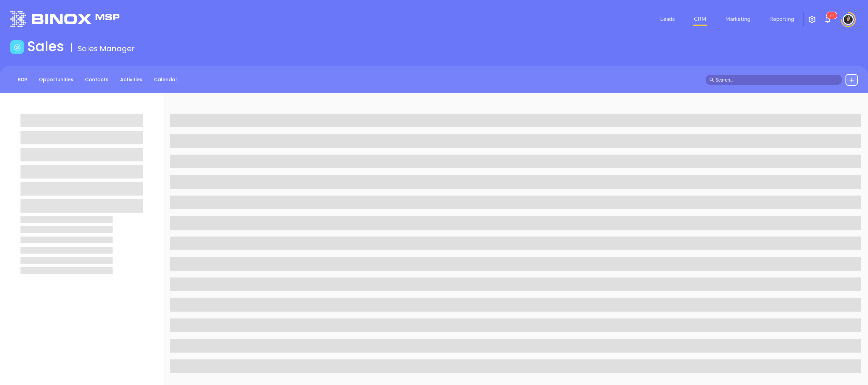 This screenshot has width=868, height=385. What do you see at coordinates (711, 80) in the screenshot?
I see `span: search` at bounding box center [711, 80].